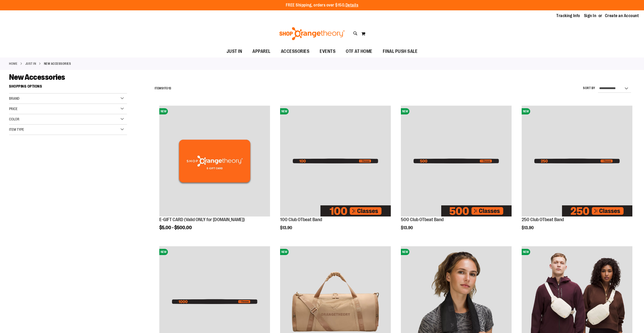  What do you see at coordinates (14, 98) in the screenshot?
I see `span: Brand` at bounding box center [14, 98].